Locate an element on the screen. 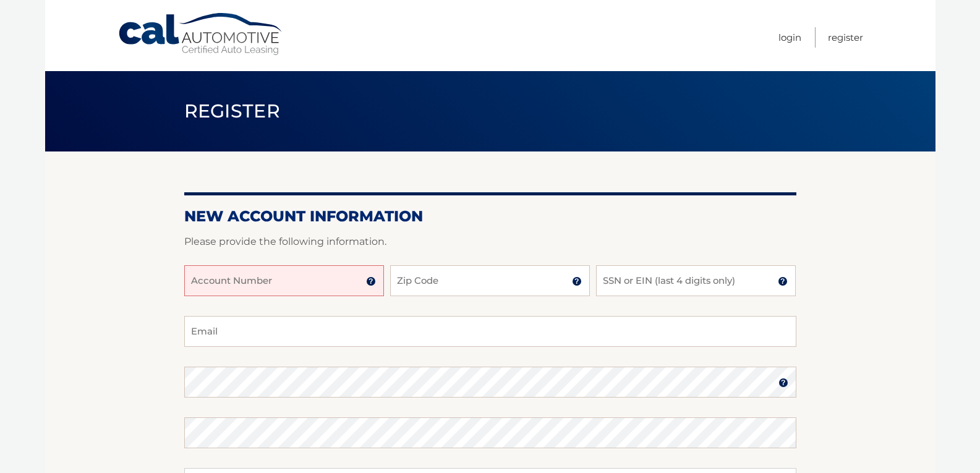 This screenshot has height=473, width=980. a: Cal Automotive is located at coordinates (201, 34).